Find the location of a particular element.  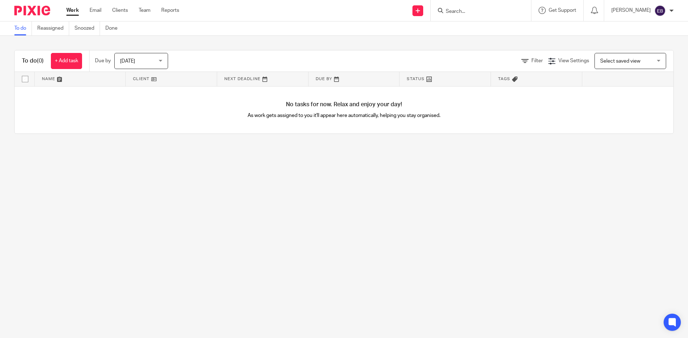

a: Reports is located at coordinates (170, 10).